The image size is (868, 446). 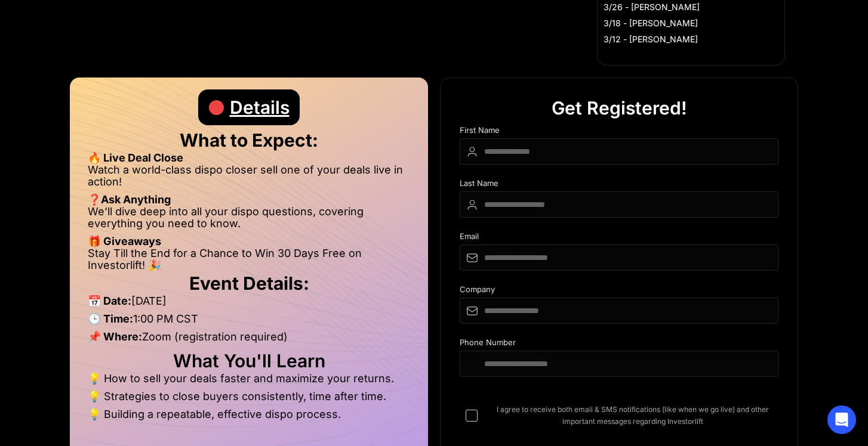 I want to click on div: First Name, so click(x=619, y=132).